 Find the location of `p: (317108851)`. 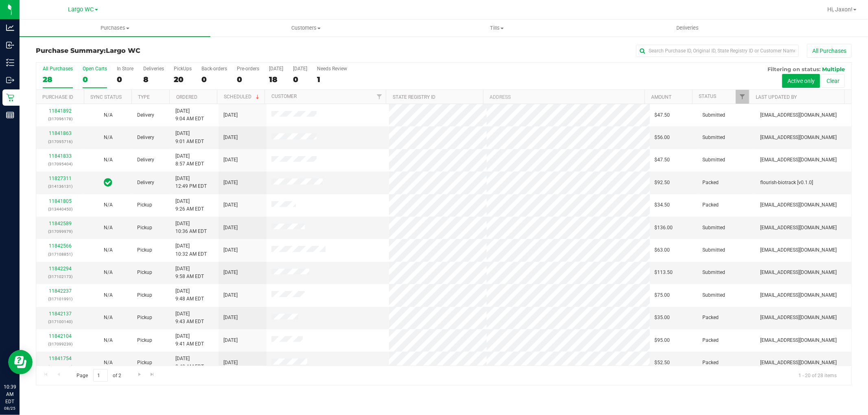

p: (317108851) is located at coordinates (60, 254).